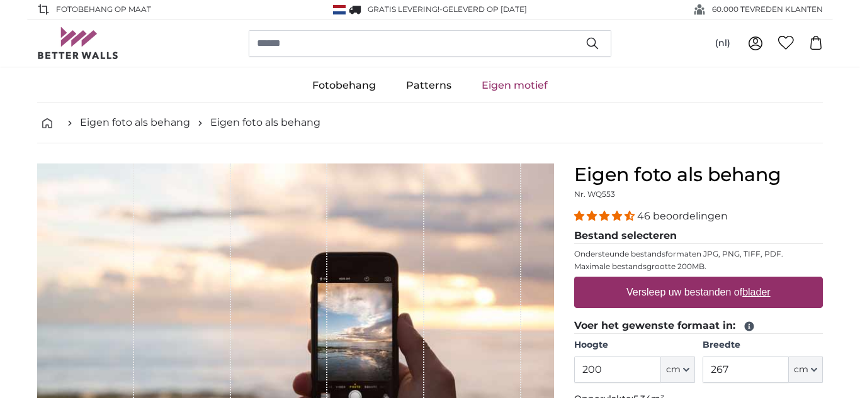 This screenshot has height=398, width=860. What do you see at coordinates (634, 345) in the screenshot?
I see `label: Hoogte` at bounding box center [634, 345].